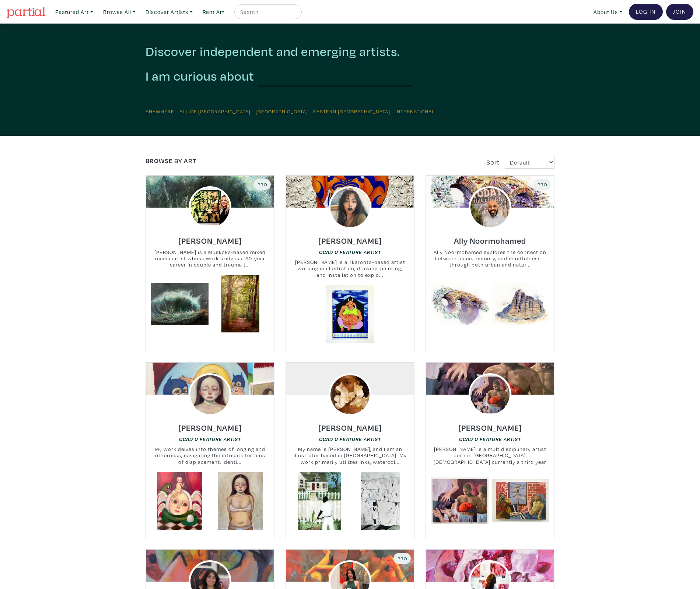 The height and width of the screenshot is (589, 700). Describe the element at coordinates (119, 12) in the screenshot. I see `a: Browse All` at that location.